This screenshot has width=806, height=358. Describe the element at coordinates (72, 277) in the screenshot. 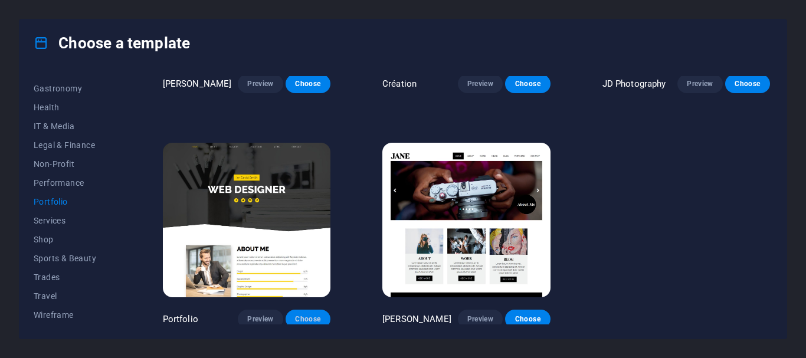

I see `span: Trades` at that location.